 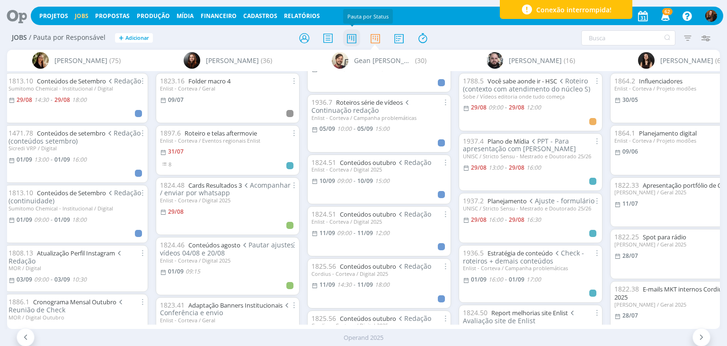 I want to click on button: Relatórios, so click(x=302, y=16).